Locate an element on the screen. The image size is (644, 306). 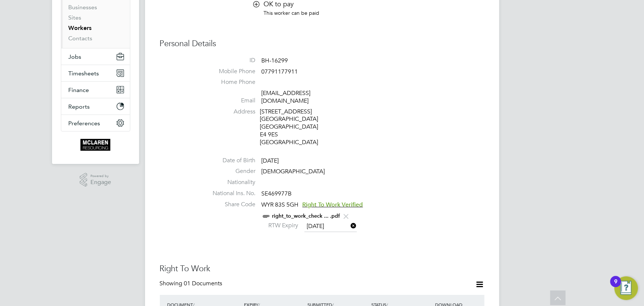
label: Email is located at coordinates (230, 101).